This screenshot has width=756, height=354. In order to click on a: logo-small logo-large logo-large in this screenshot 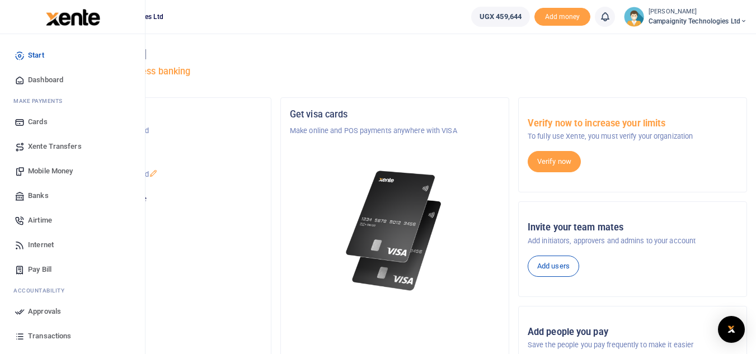, I will do `click(72, 16)`.